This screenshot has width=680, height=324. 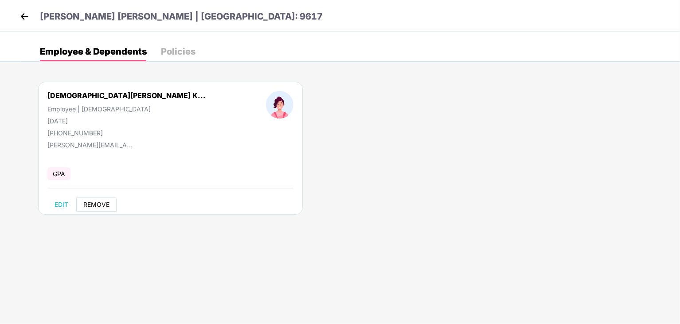 I want to click on span: EDIT, so click(x=61, y=204).